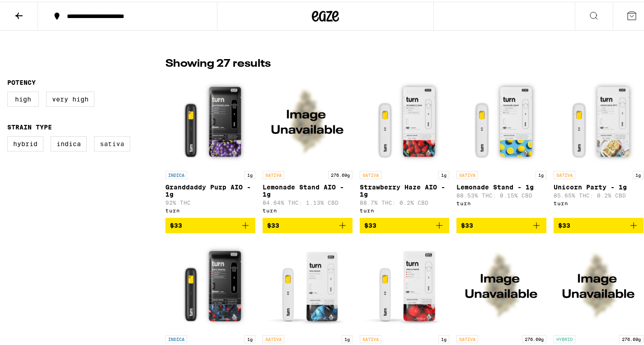 Image resolution: width=644 pixels, height=345 pixels. Describe the element at coordinates (501, 194) in the screenshot. I see `p: 88.53% THC: 0.15% CBD` at that location.